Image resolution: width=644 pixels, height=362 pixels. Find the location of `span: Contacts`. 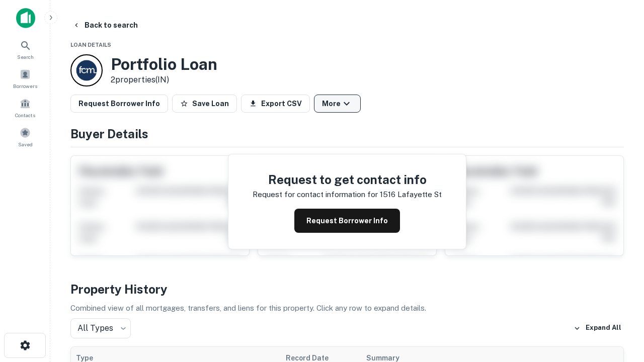

span: Contacts is located at coordinates (25, 115).